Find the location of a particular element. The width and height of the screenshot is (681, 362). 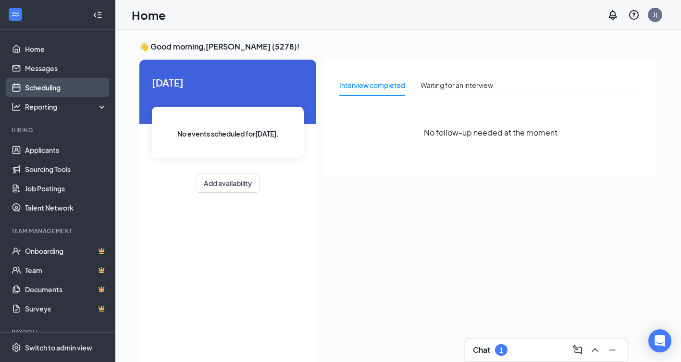

h1: Home is located at coordinates (148, 15).